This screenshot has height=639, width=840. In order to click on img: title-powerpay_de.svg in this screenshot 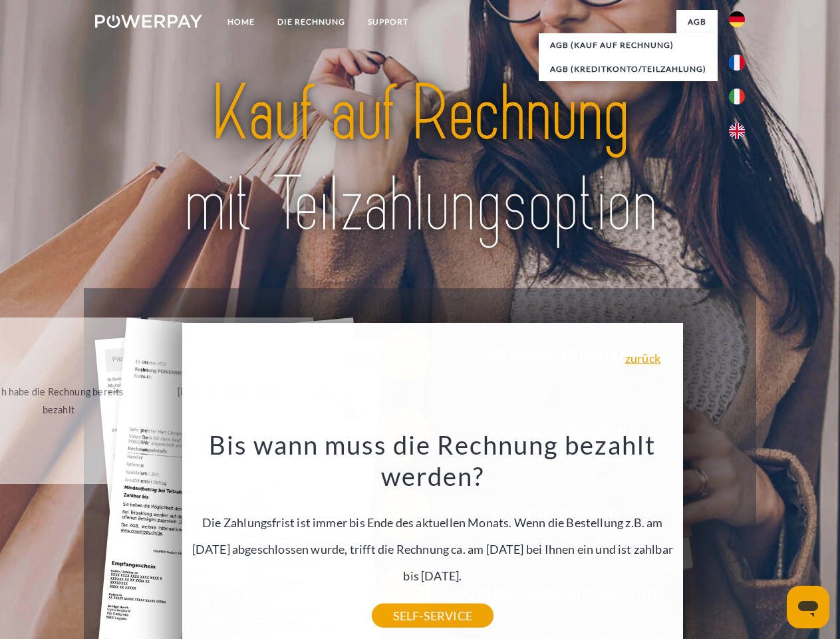, I will do `click(420, 159)`.